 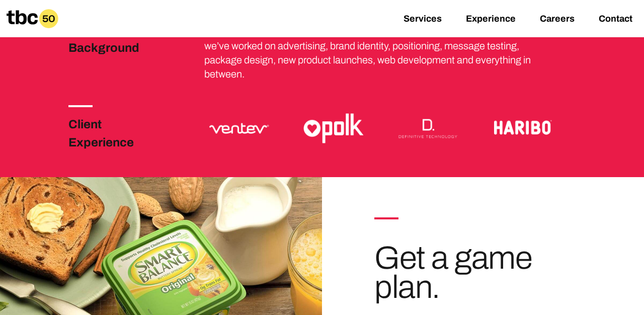 I want to click on h3: Client Experience, so click(x=117, y=133).